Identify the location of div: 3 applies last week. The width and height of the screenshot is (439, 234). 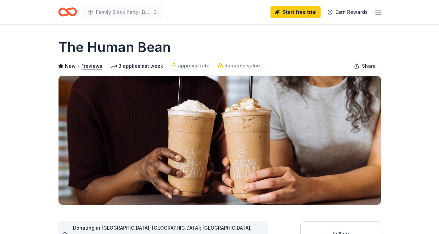
(137, 66).